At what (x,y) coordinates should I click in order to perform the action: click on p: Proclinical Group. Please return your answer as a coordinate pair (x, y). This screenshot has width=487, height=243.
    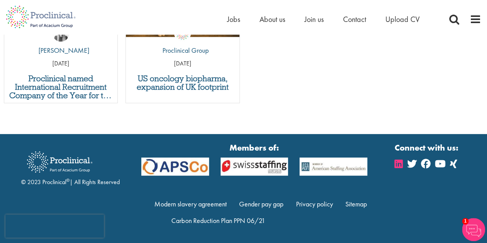
    Looking at the image, I should click on (183, 50).